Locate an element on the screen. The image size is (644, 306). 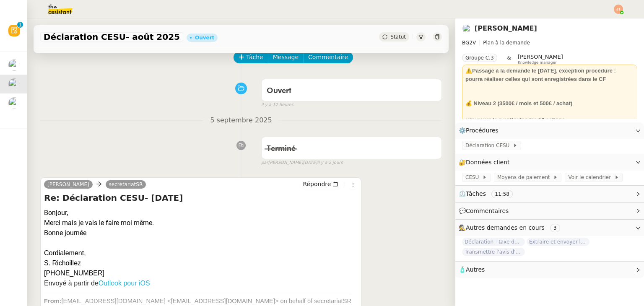
strong: 💰 Niveau 2 (3500€ / mois et 500€ / achat) is located at coordinates (519, 103).